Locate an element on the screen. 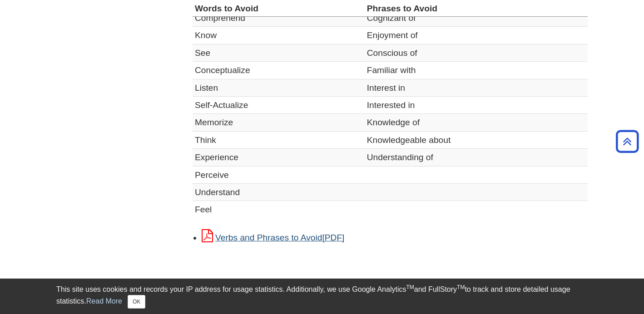 Image resolution: width=644 pixels, height=314 pixels. a: Read More is located at coordinates (104, 301).